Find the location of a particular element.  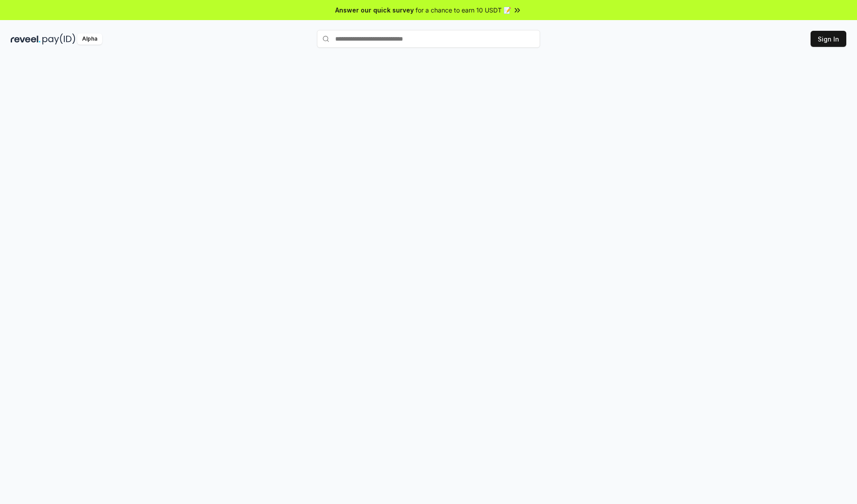

span: for a chance to earn 10 USDT 📝 is located at coordinates (463, 10).